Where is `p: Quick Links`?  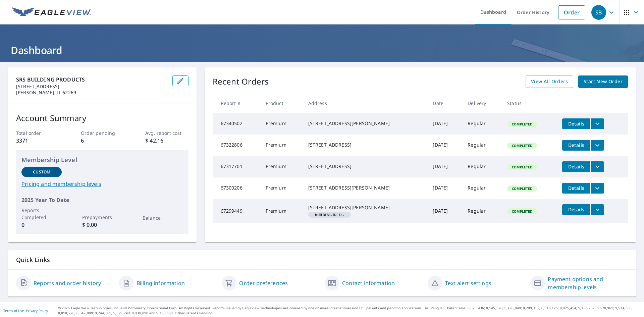 p: Quick Links is located at coordinates (322, 260).